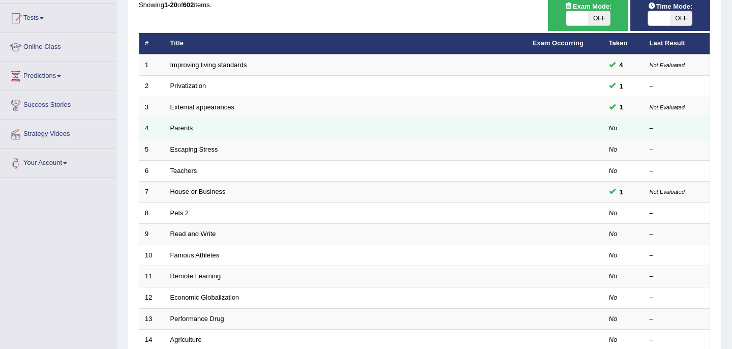  Describe the element at coordinates (152, 319) in the screenshot. I see `td: 13` at that location.